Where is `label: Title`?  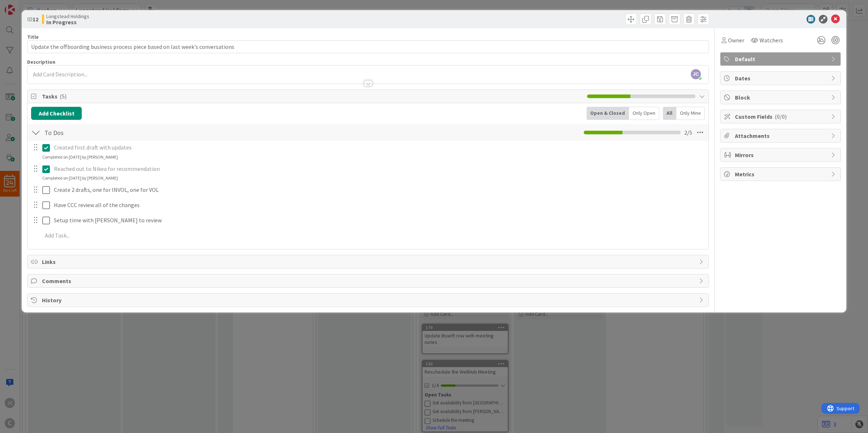
label: Title is located at coordinates (33, 37).